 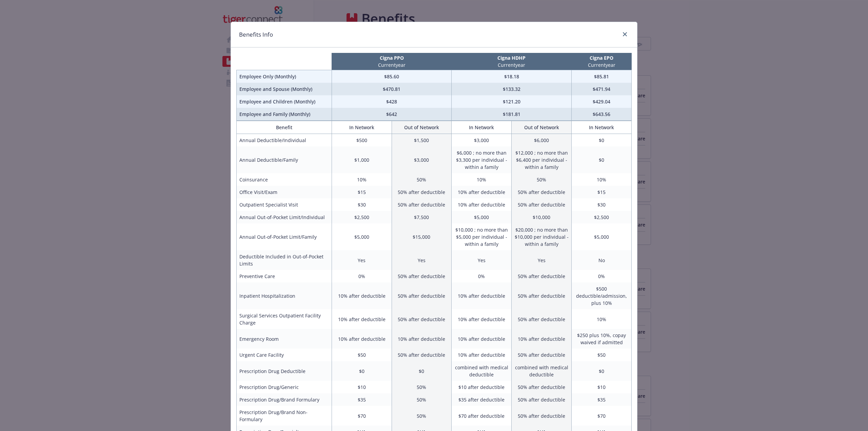 What do you see at coordinates (284, 159) in the screenshot?
I see `td: Annual Deductible/Family` at bounding box center [284, 159].